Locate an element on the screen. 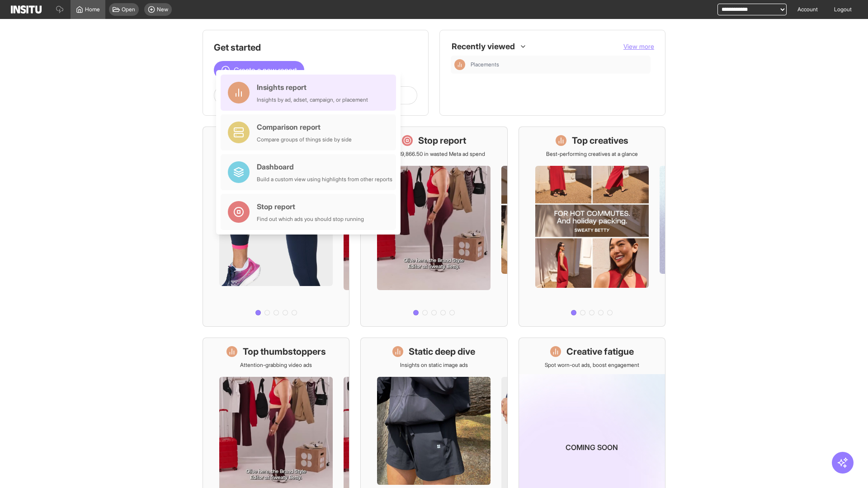 The width and height of the screenshot is (868, 488). p: Best-performing creatives at a glance is located at coordinates (592, 154).